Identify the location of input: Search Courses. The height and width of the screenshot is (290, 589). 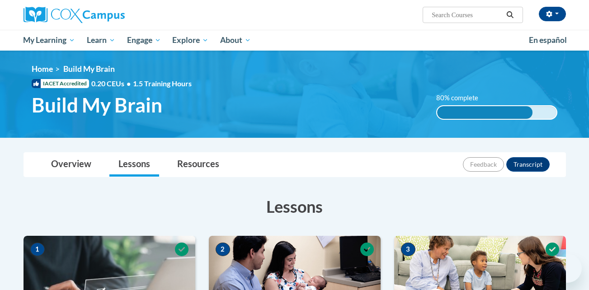
(467, 15).